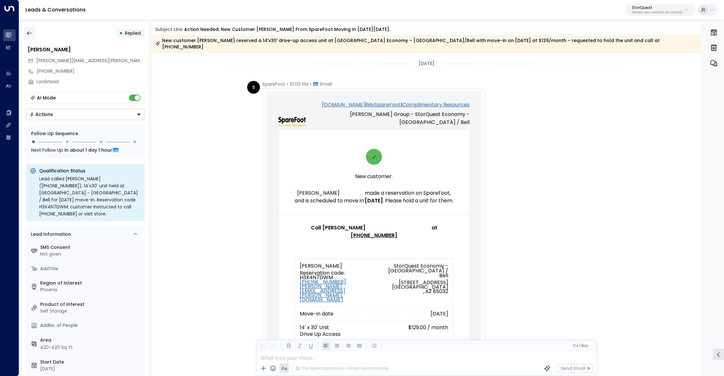 This screenshot has height=376, width=724. Describe the element at coordinates (50, 234) in the screenshot. I see `div: Lead Information` at that location.